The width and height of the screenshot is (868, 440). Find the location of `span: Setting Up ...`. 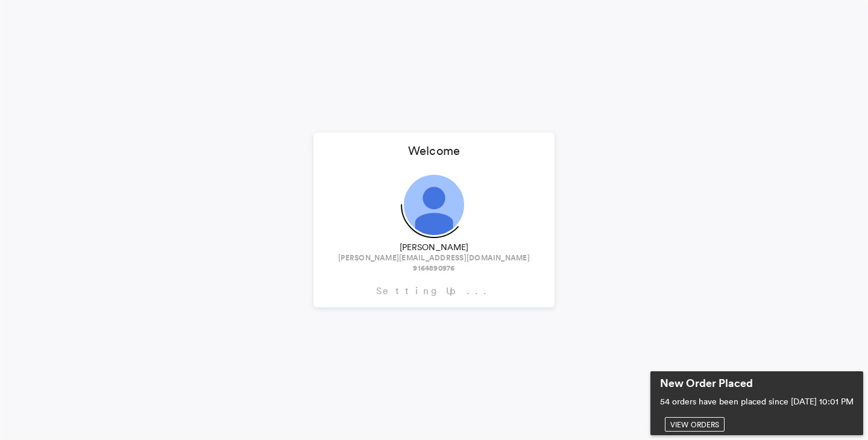

span: Setting Up ... is located at coordinates (434, 291).